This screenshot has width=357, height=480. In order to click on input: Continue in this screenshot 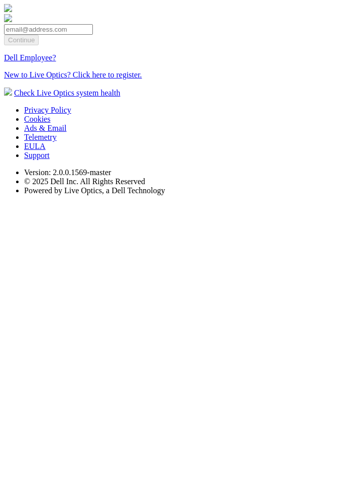, I will do `click(21, 40)`.